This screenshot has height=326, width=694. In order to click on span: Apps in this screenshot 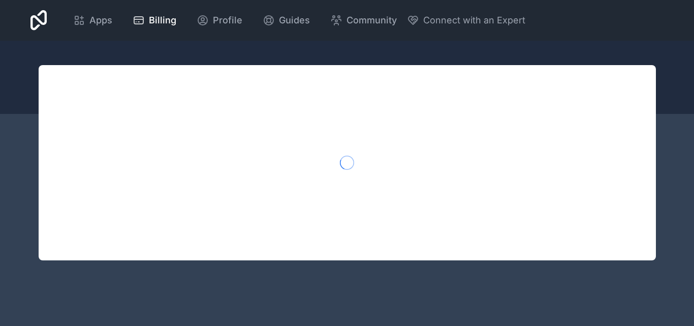, I will do `click(101, 20)`.